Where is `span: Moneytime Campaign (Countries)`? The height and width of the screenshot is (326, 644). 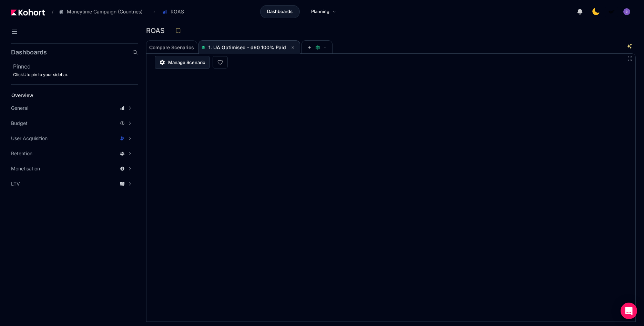
span: Moneytime Campaign (Countries) is located at coordinates (104, 11).